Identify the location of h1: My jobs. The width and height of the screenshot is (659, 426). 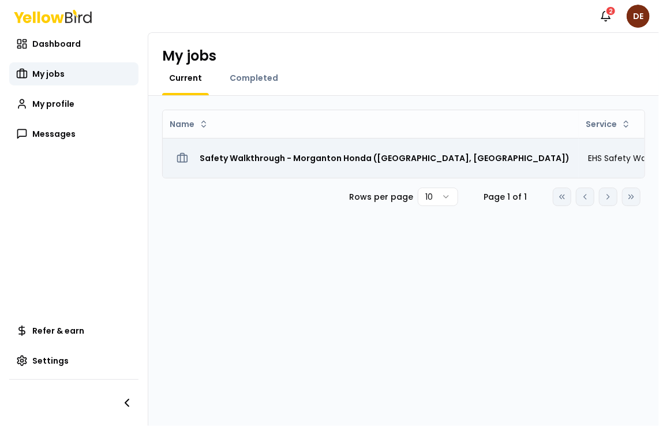
(189, 56).